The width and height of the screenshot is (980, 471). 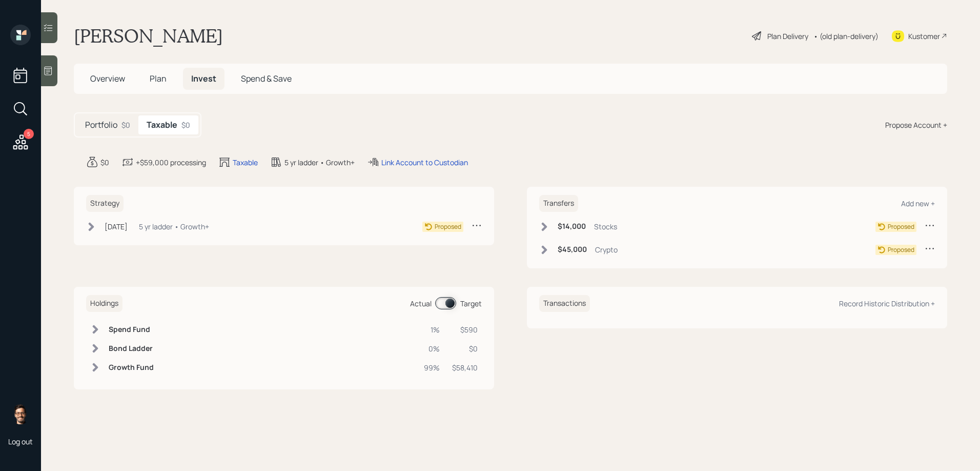 I want to click on div: $590, so click(x=465, y=329).